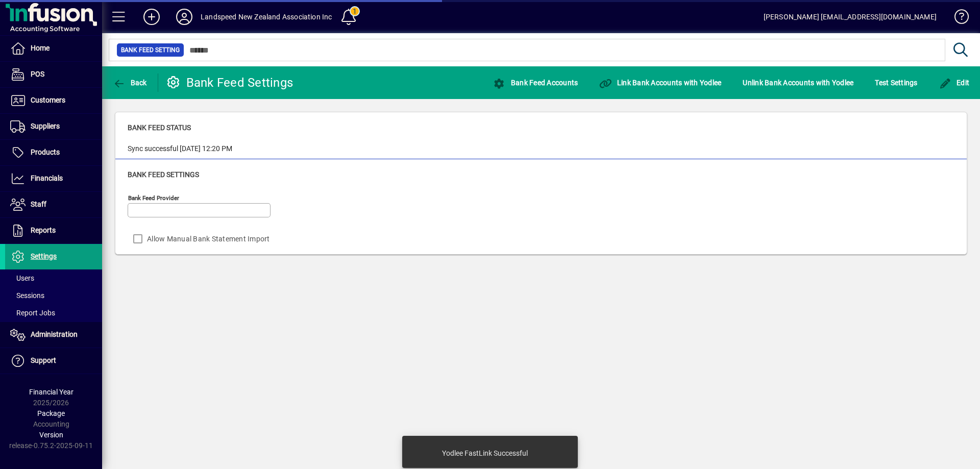  Describe the element at coordinates (159, 128) in the screenshot. I see `span: Bank Feed Status` at that location.